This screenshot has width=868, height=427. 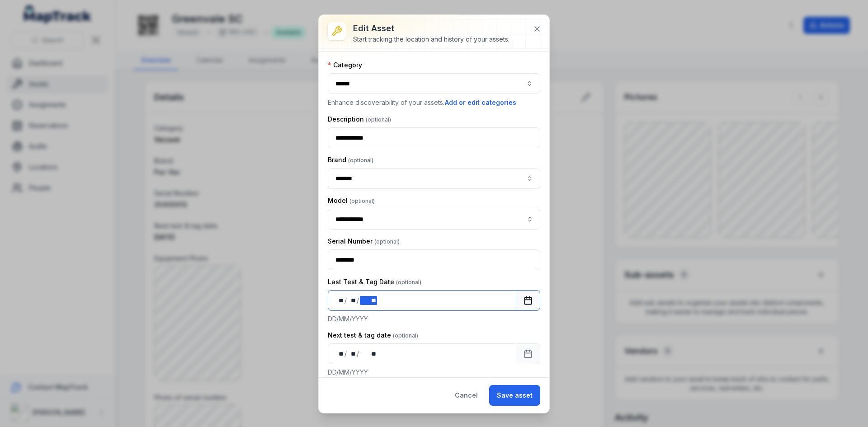 I want to click on label: Description, so click(x=359, y=119).